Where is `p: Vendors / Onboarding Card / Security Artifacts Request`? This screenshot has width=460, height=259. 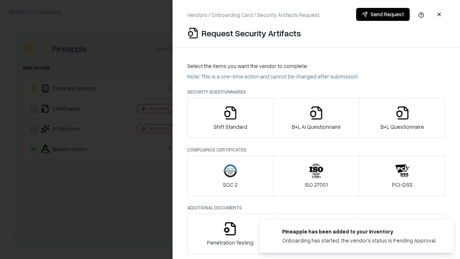
p: Vendors / Onboarding Card / Security Artifacts Request is located at coordinates (253, 15).